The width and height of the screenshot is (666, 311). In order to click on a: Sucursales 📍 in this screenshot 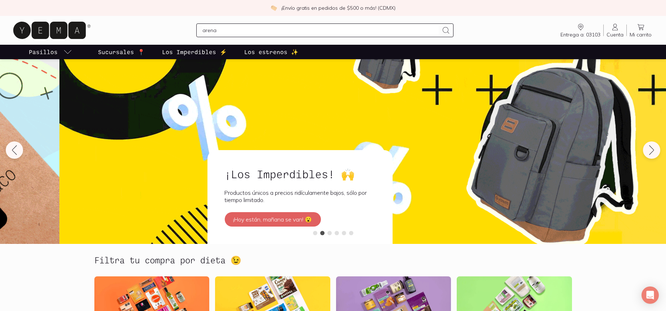, I will do `click(121, 52)`.